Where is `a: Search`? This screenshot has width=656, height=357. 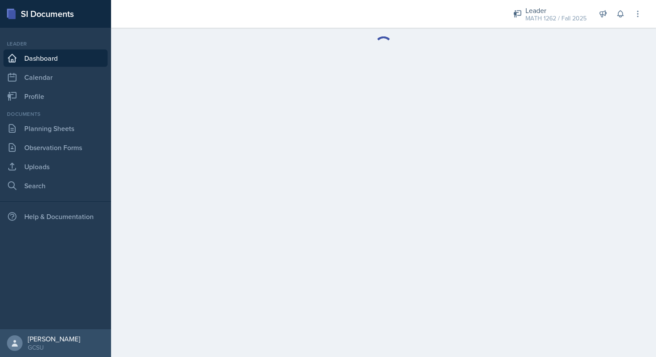 a: Search is located at coordinates (56, 186).